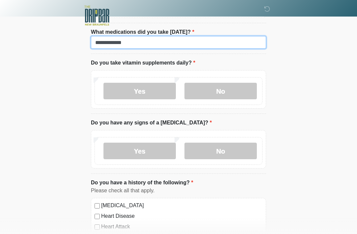  I want to click on label: Heart Disease, so click(182, 216).